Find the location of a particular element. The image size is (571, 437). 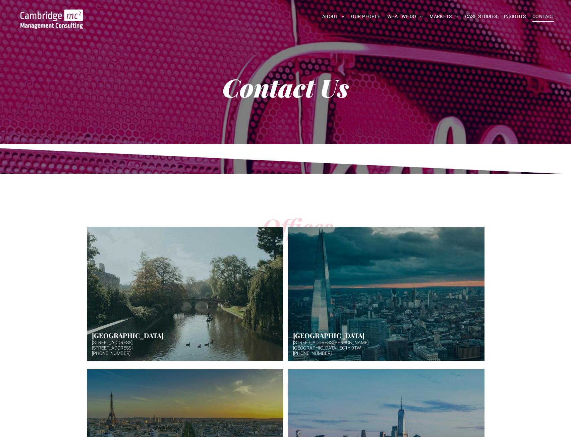

img: Go to Homepage is located at coordinates (52, 19).